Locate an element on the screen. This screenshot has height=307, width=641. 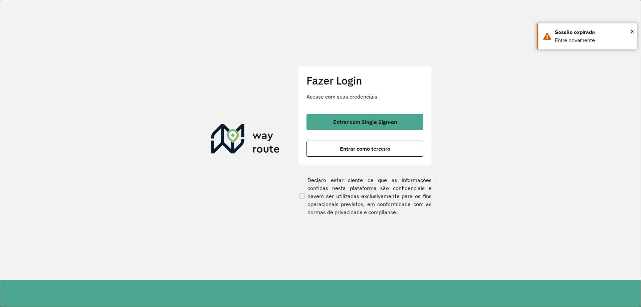
span: Entrar como terceiro is located at coordinates (365, 149).